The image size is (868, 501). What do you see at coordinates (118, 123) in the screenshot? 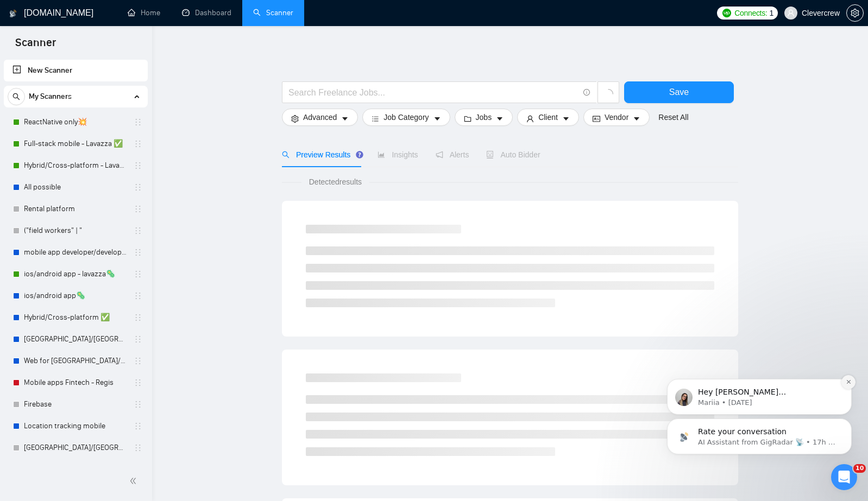
I see `p: Rate your conversation` at bounding box center [118, 123].